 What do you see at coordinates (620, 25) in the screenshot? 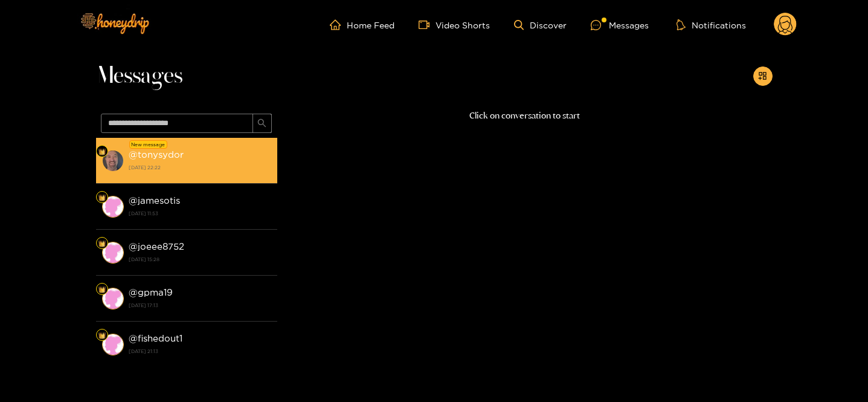
I see `div: Messages` at bounding box center [620, 25].